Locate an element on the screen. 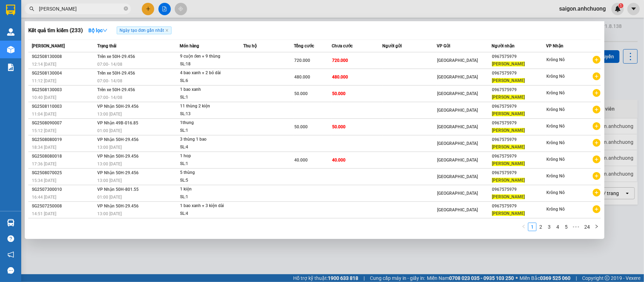 This screenshot has width=644, height=282. li: Next Page is located at coordinates (596, 227).